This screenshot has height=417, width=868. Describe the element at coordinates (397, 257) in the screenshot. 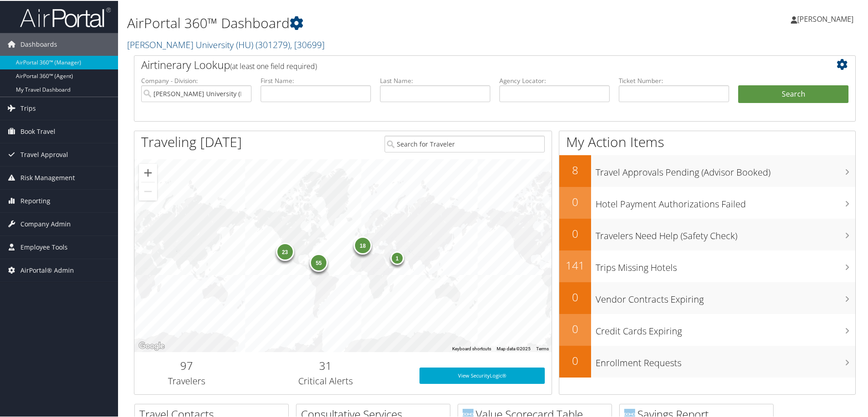

I see `div: 1` at that location.